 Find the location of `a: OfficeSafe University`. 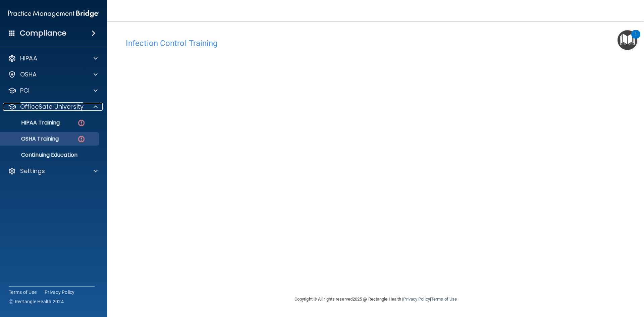

a: OfficeSafe University is located at coordinates (53, 107).